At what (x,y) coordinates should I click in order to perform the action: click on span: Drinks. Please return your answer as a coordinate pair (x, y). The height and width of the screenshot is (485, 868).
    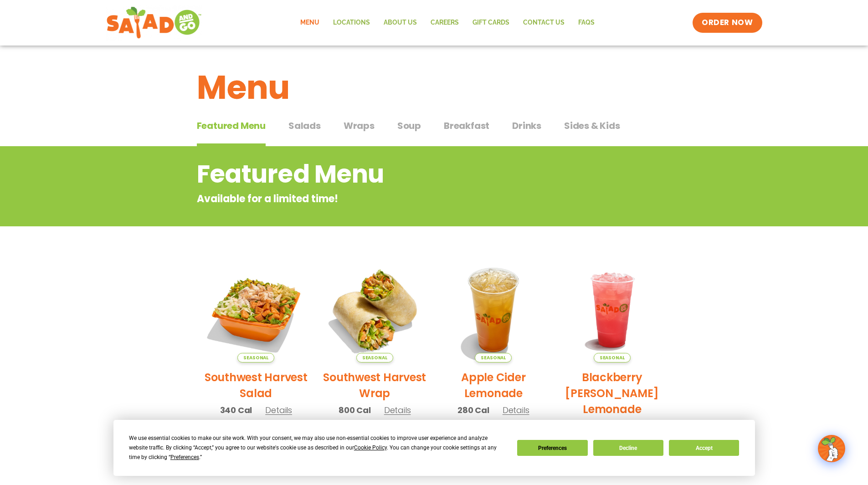
    Looking at the image, I should click on (526, 126).